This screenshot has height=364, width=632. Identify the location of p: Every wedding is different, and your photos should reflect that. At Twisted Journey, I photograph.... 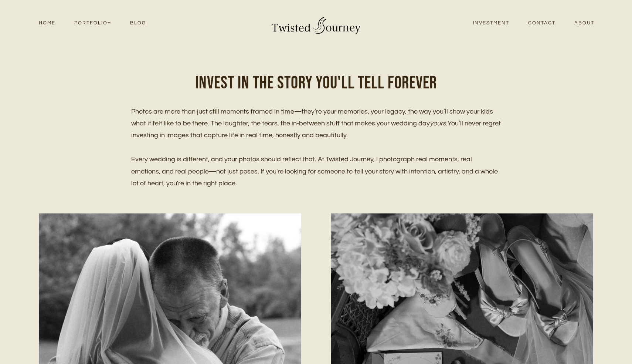
(316, 171).